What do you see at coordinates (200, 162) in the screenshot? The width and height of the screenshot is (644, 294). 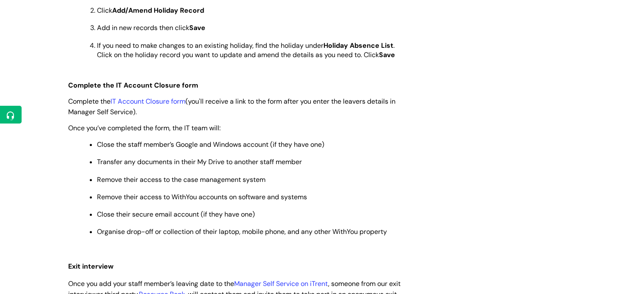 I see `span: Transfer any documents in their My Drive to another staff member` at bounding box center [200, 162].